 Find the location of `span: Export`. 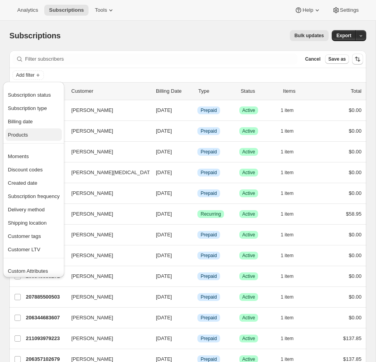

span: Export is located at coordinates (344, 36).